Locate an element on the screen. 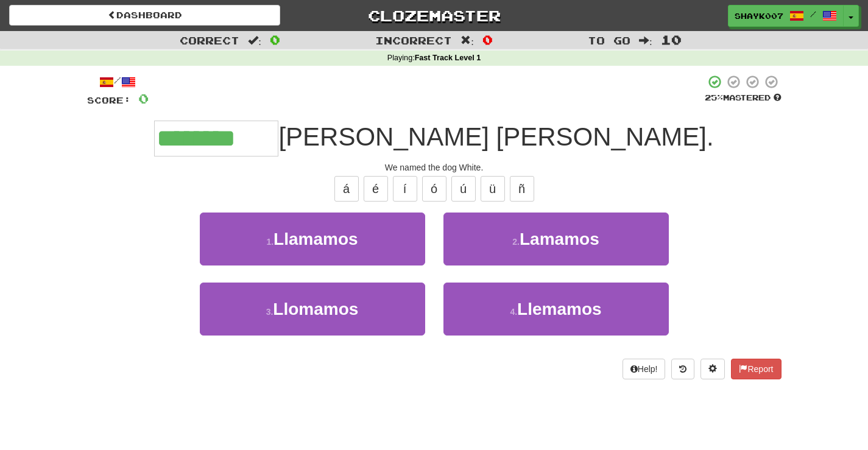 Image resolution: width=868 pixels, height=450 pixels. small: 1 . is located at coordinates (270, 242).